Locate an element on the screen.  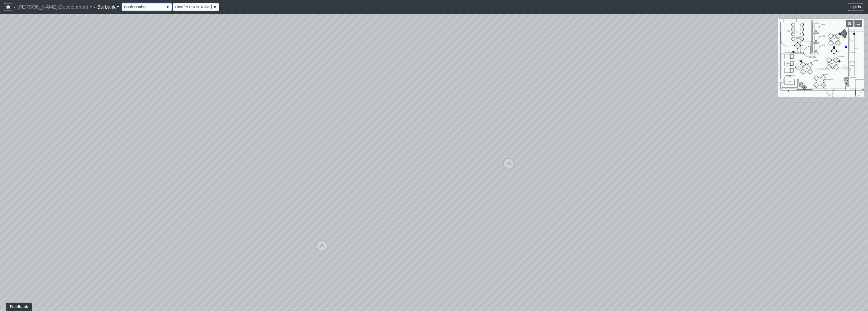
button: Feedback is located at coordinates (15, 6).